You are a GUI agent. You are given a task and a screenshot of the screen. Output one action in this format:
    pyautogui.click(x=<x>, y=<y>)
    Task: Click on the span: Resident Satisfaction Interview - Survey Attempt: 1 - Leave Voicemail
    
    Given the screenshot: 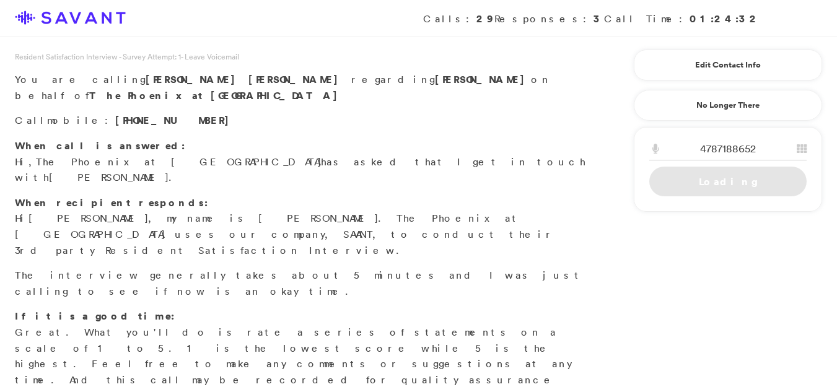 What is the action you would take?
    pyautogui.click(x=127, y=56)
    